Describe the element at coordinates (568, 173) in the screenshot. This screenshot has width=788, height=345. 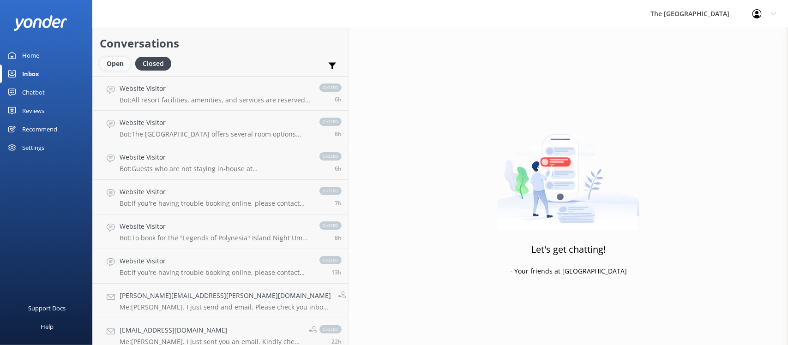
I see `img: artwork of a man stealing a conversation from at giant smartphone` at that location.